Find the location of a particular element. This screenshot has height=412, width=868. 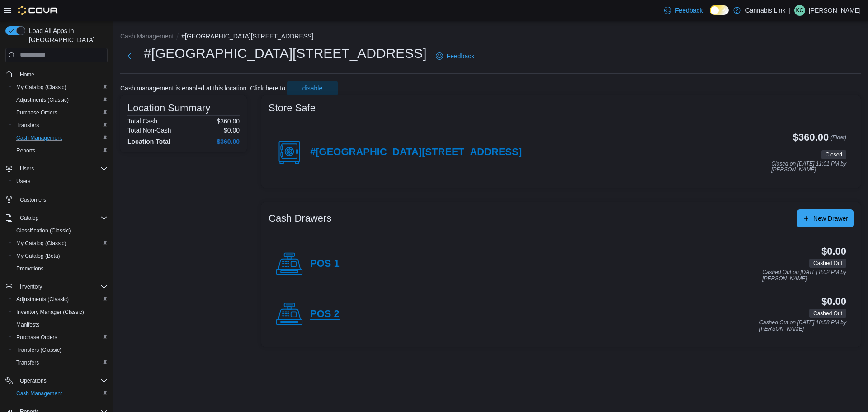

button: Customers is located at coordinates (57, 199).